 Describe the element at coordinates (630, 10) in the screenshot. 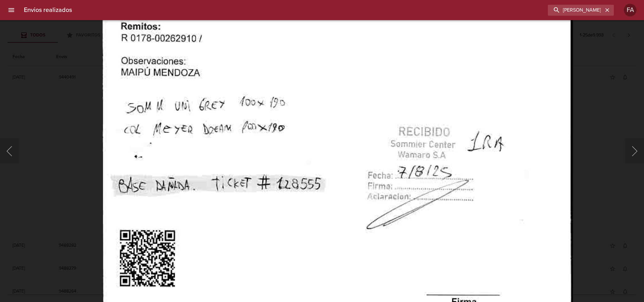

I see `div: Abrir información de usuario` at that location.